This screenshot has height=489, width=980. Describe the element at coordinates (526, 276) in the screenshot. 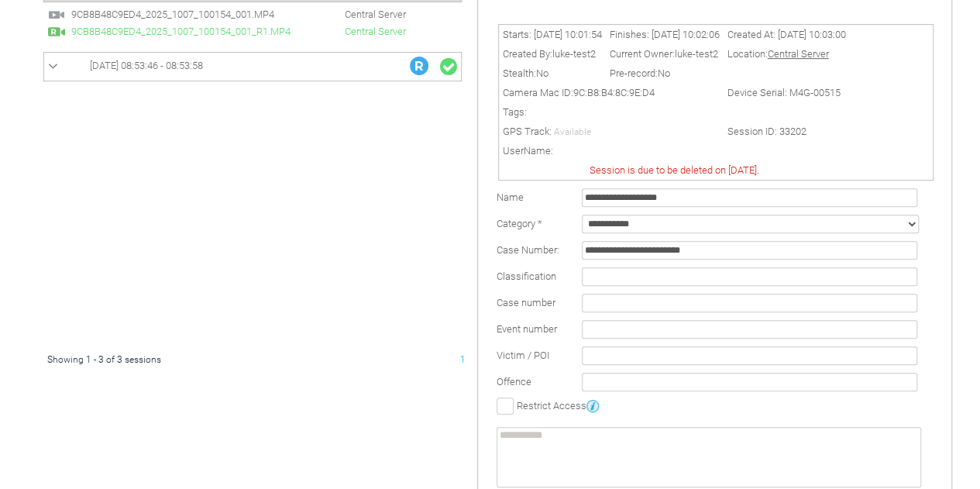

I see `span: Classification` at that location.